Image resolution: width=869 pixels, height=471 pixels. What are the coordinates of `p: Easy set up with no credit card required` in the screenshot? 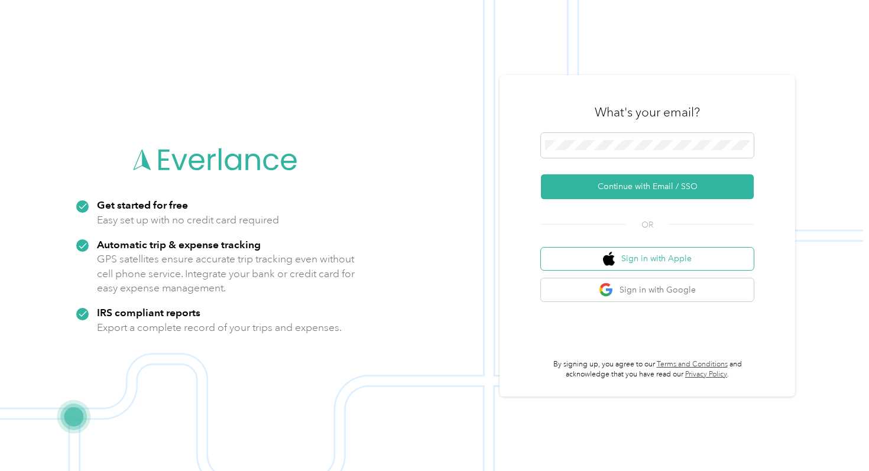 It's located at (188, 220).